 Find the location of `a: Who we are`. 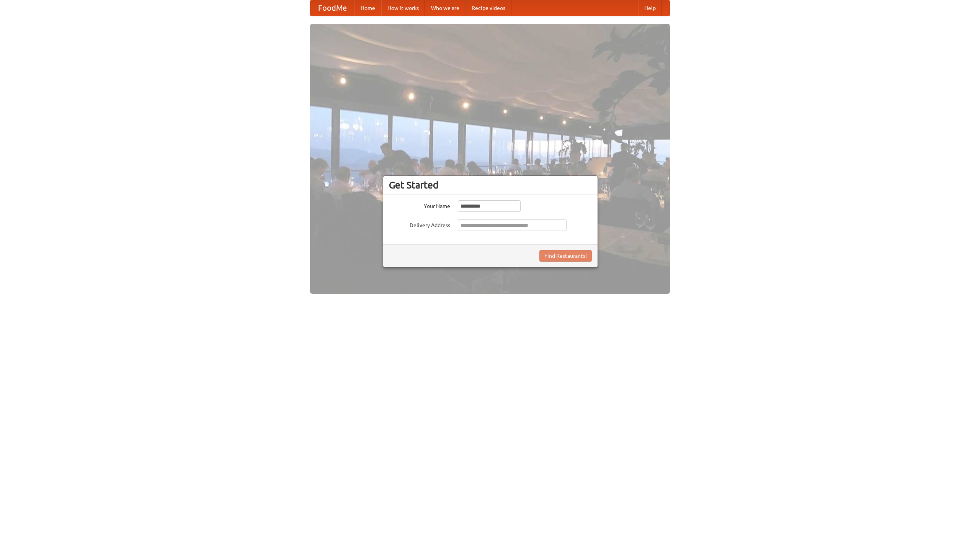

a: Who we are is located at coordinates (445, 8).